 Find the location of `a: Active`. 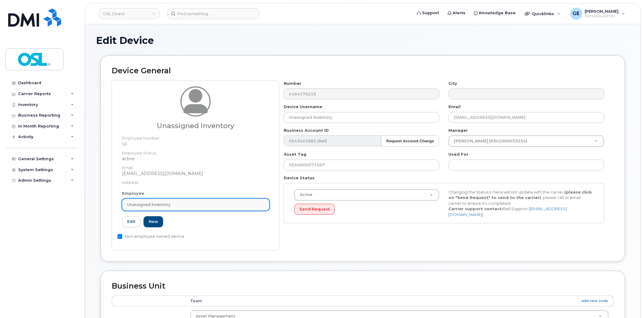

a: Active is located at coordinates (367, 195).